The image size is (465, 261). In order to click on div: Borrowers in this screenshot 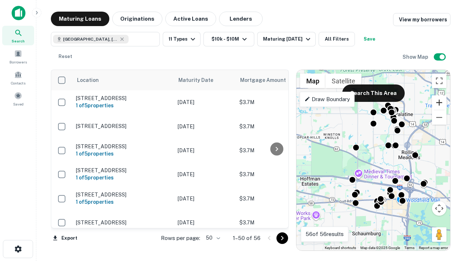, I will do `click(18, 57)`.